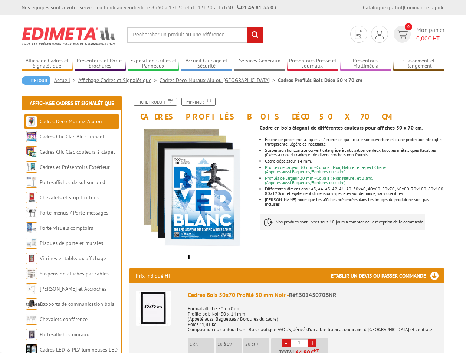 The image size is (466, 353). What do you see at coordinates (355, 142) in the screenshot?
I see `li: Équipé de pinces métalliques à l'arrière, ce qui facilite son ouverture et d'une protection plexi...` at bounding box center [355, 142].